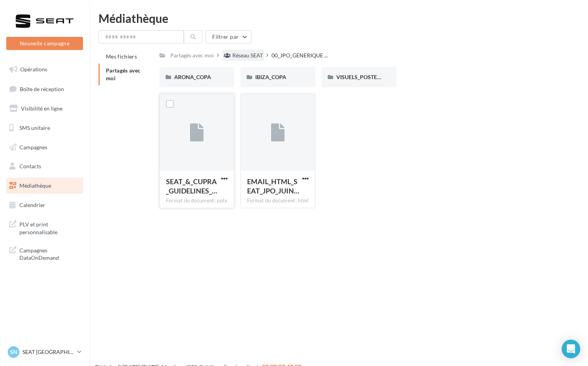 This screenshot has height=366, width=588. Describe the element at coordinates (45, 69) in the screenshot. I see `a: Opérations` at that location.